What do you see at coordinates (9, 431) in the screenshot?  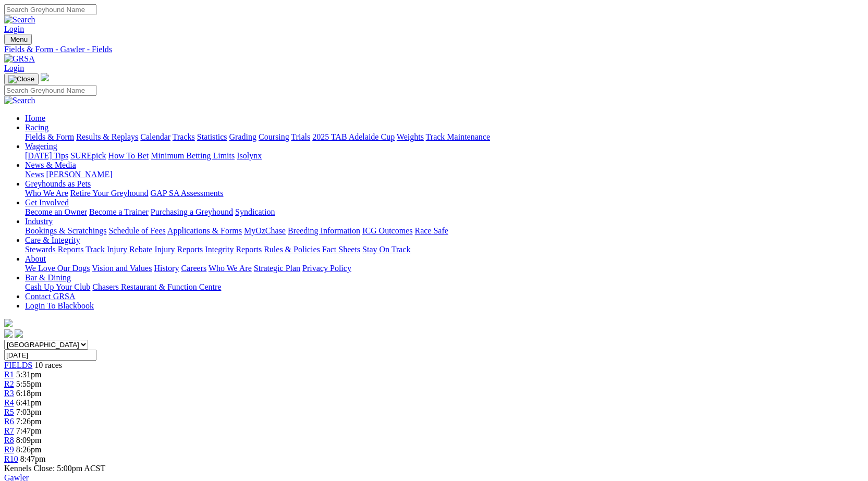 I see `span: R7` at bounding box center [9, 431].